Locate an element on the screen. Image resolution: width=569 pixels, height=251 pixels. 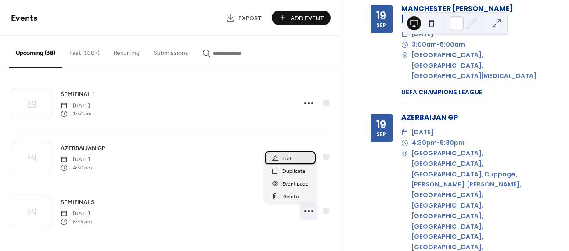
button: Past (100+) is located at coordinates (84, 51).